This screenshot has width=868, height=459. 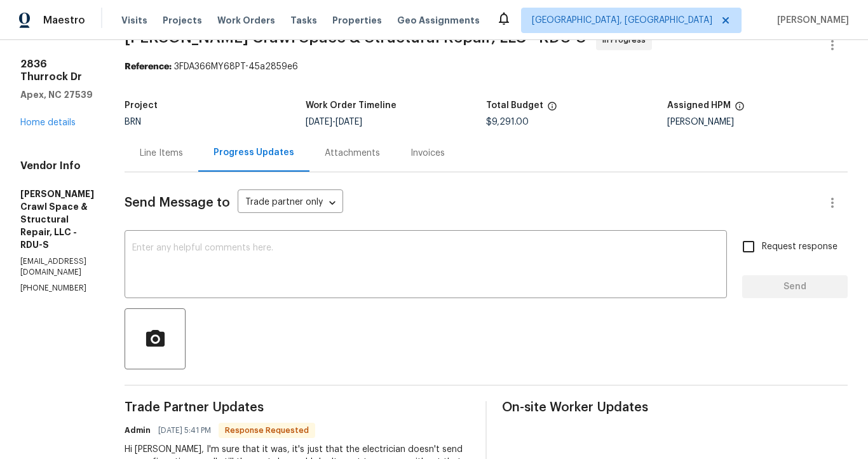 What do you see at coordinates (133, 122) in the screenshot?
I see `span: BRN` at bounding box center [133, 122].